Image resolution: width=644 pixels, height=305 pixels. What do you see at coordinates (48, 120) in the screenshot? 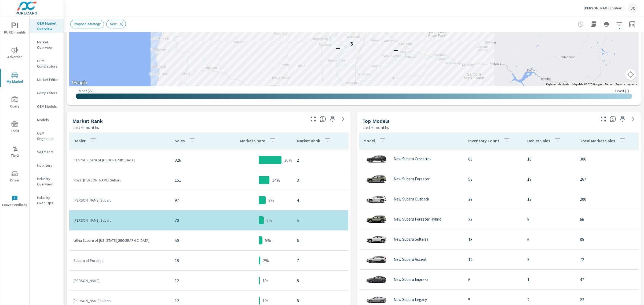
I see `p: Models` at bounding box center [48, 120].